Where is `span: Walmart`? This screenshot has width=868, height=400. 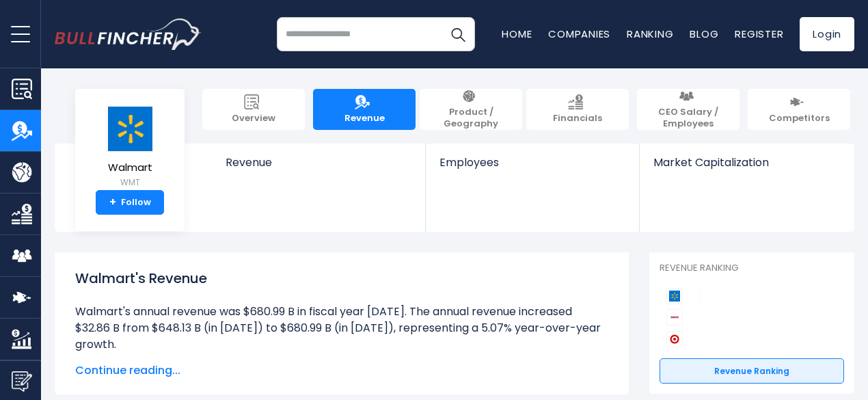
span: Walmart is located at coordinates (129, 167).